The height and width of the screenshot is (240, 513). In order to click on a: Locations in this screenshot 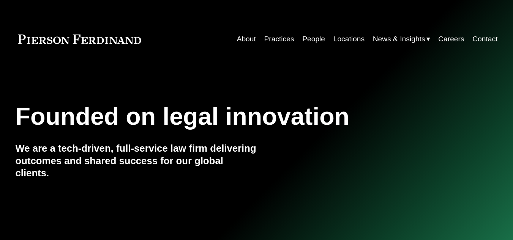, I will do `click(349, 39)`.